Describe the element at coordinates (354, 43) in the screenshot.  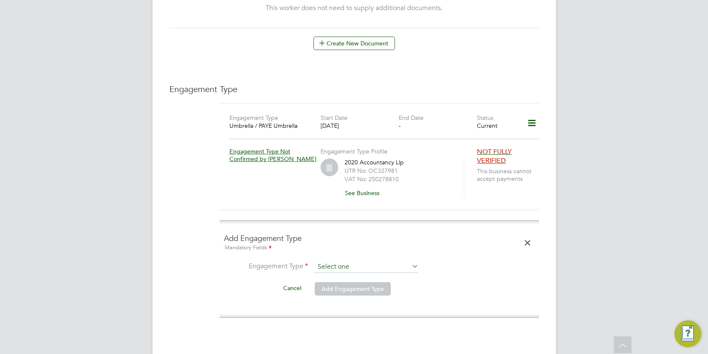
I see `button: Create New Document` at that location.